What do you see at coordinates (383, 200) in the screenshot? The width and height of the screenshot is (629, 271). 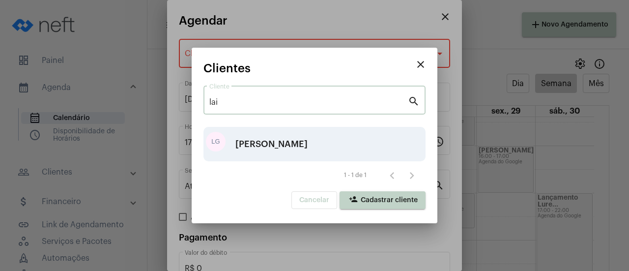 I see `button: Cadastrar cliente` at bounding box center [383, 200].